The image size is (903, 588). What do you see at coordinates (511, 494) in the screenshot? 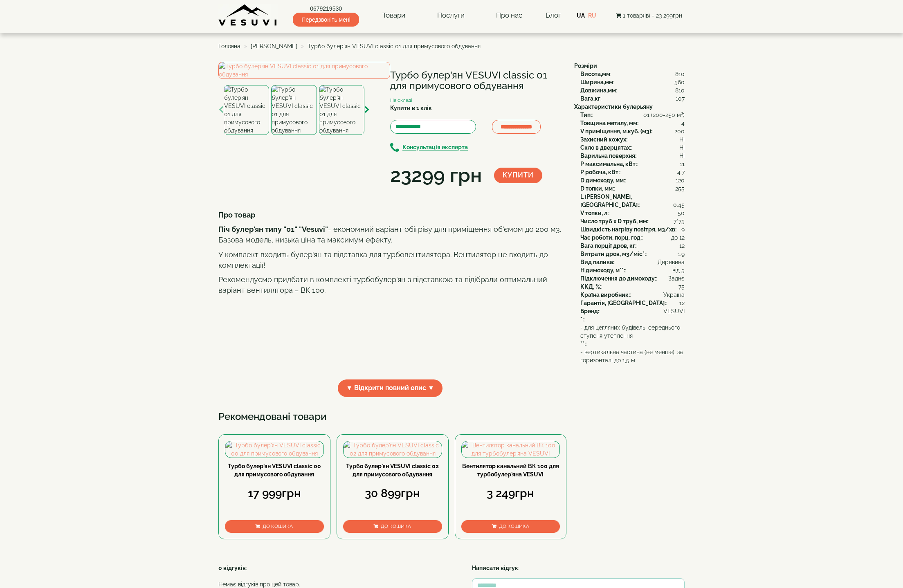
I see `div: 3 249грн` at bounding box center [511, 494].